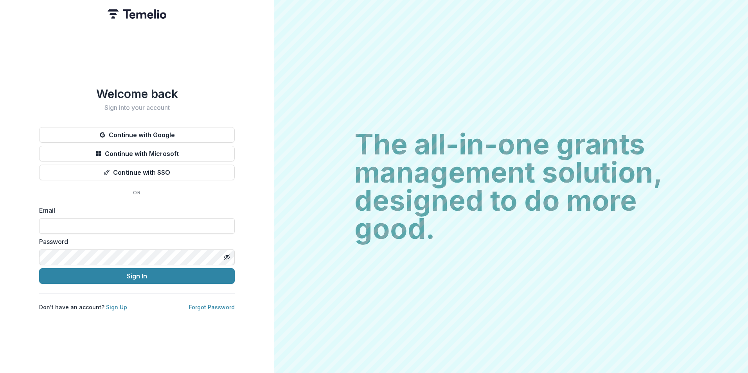 This screenshot has height=373, width=748. What do you see at coordinates (227, 257) in the screenshot?
I see `button: Toggle password visibility` at bounding box center [227, 257].